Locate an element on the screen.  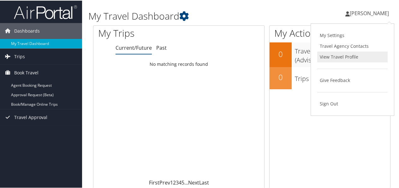
a: Next is located at coordinates (194, 182).